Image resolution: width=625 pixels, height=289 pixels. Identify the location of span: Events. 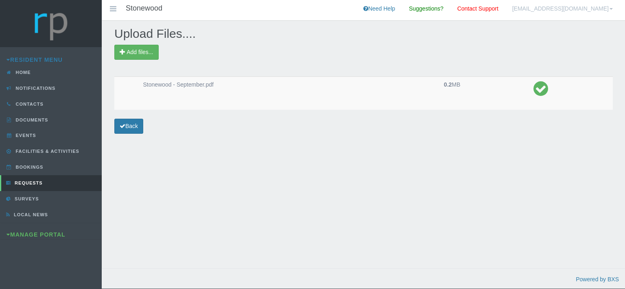
(25, 136).